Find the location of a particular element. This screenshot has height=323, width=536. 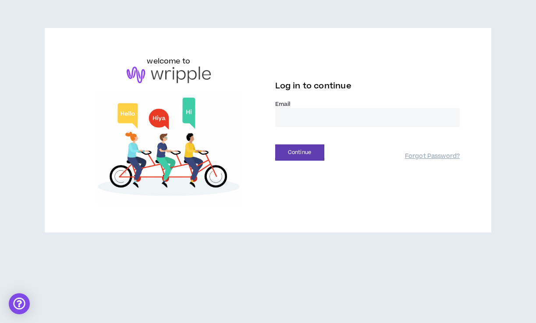

button: Continue is located at coordinates (300, 153).